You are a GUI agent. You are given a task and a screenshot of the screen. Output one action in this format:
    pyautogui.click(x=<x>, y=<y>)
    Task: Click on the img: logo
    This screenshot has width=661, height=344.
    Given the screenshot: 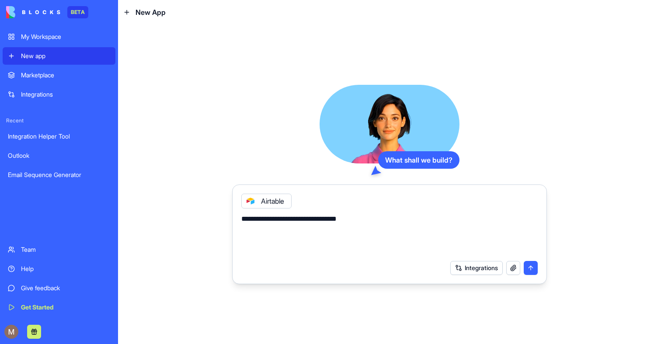 What is the action you would take?
    pyautogui.click(x=33, y=12)
    